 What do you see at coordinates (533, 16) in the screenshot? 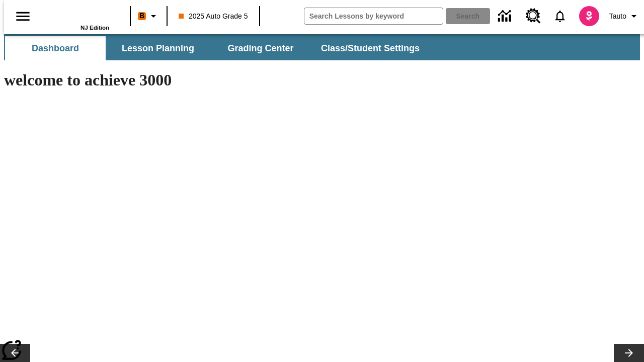
I see `a: Resource Center, Will open in new tab` at bounding box center [533, 16].